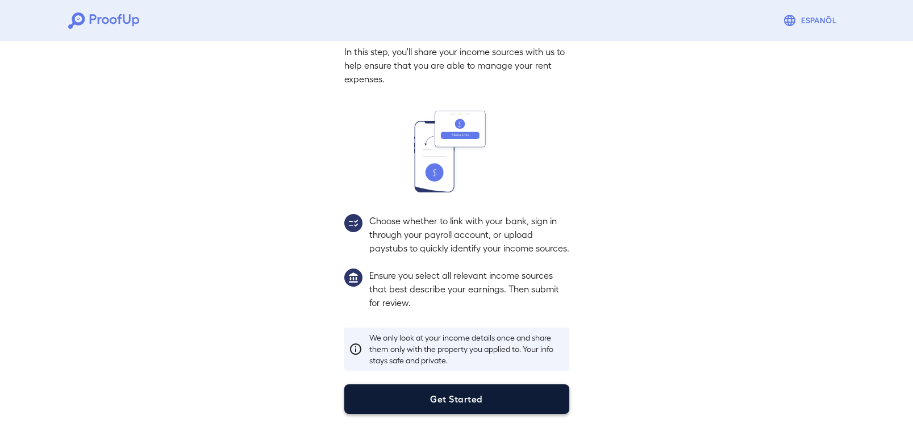  What do you see at coordinates (467, 349) in the screenshot?
I see `p: We only look at your income details once and share them only with the property you applied to. Yo...` at bounding box center [467, 349].